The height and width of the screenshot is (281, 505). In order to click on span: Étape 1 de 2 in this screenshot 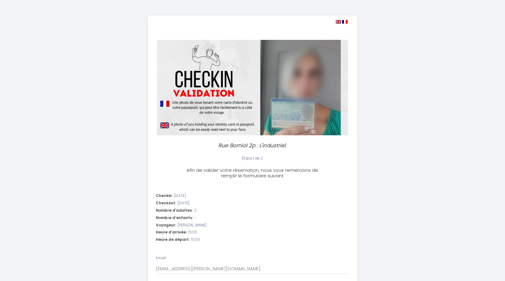, I will do `click(252, 158)`.